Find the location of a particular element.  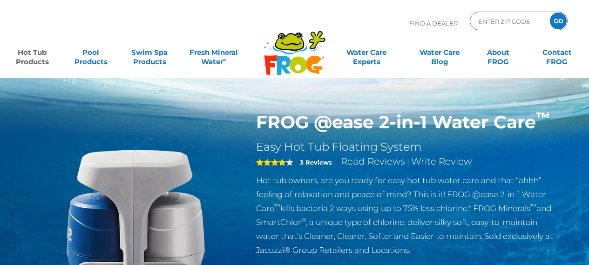

p: Hot tub owners, are you ready for easy hot tub water care and that “ahhh” feeling of relaxation a... is located at coordinates (408, 215).